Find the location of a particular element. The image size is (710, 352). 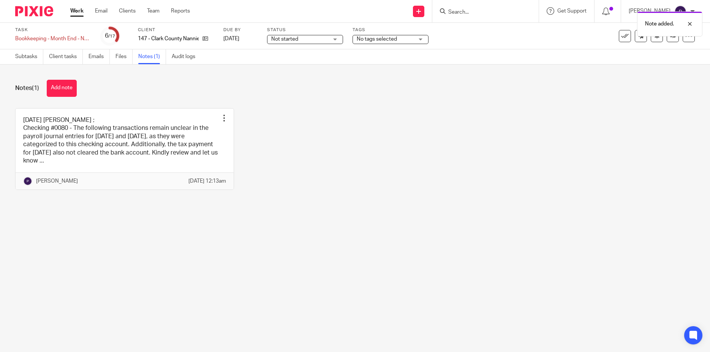

img: Pixie is located at coordinates (34, 11).